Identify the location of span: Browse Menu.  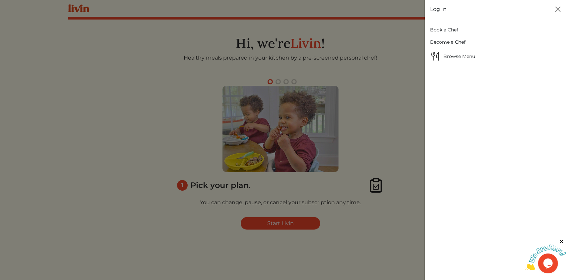
(495, 56).